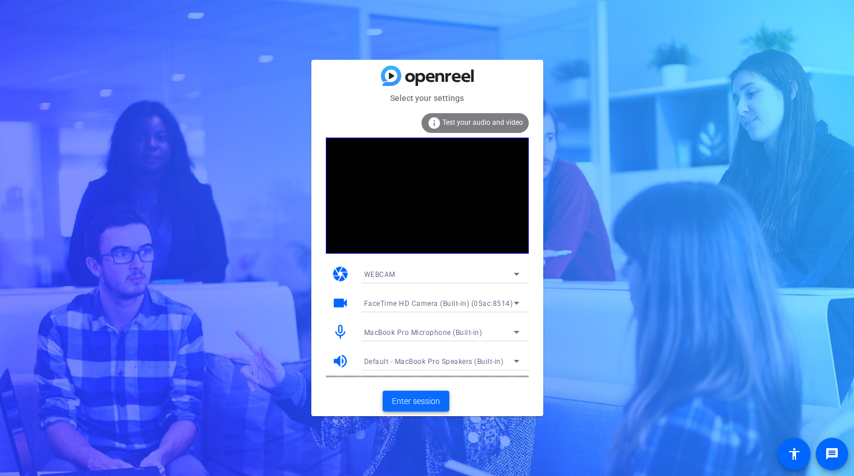  I want to click on mat-icon: mic_none, so click(340, 332).